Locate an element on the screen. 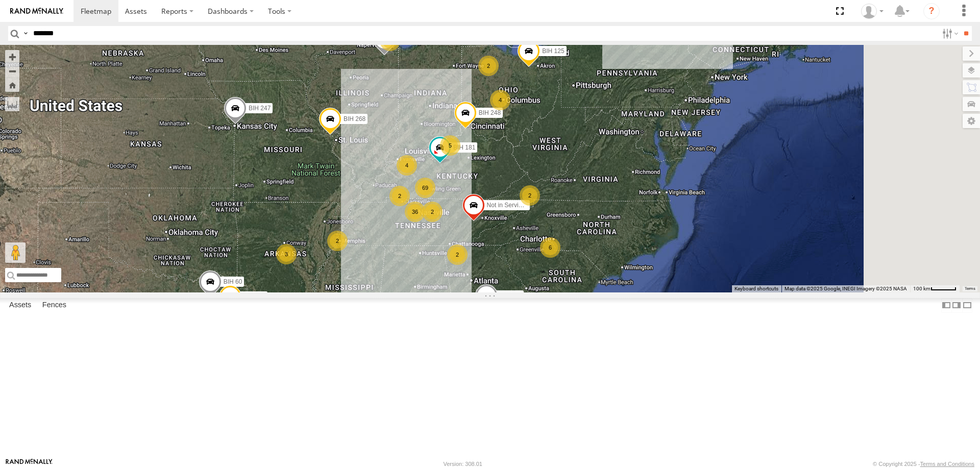 The image size is (980, 469). label: Assets is located at coordinates (20, 305).